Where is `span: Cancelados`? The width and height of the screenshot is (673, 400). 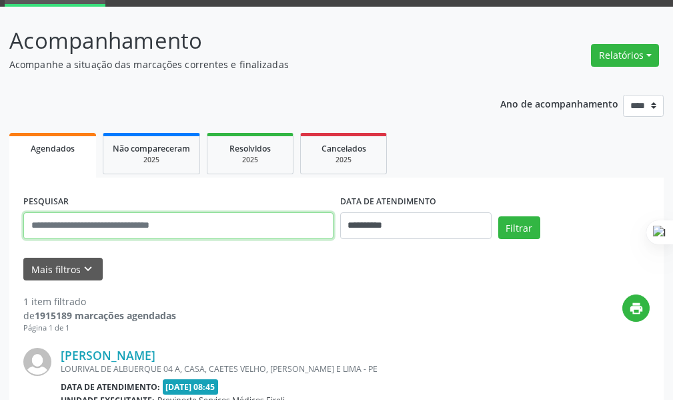
span: Cancelados is located at coordinates (344, 148).